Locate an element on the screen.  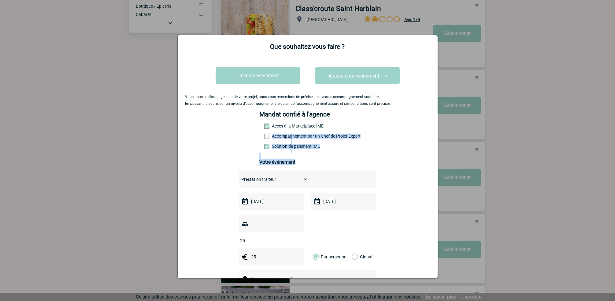
h4: Mandat confié à l'agence is located at coordinates (295, 114).